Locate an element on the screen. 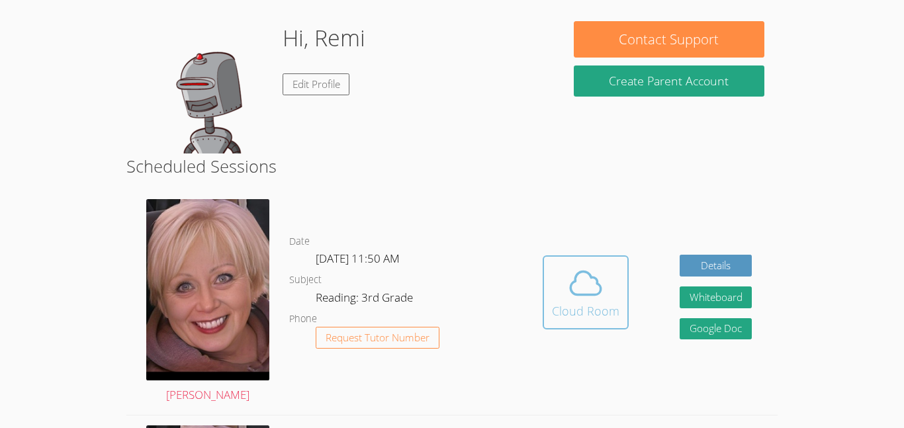 Image resolution: width=904 pixels, height=428 pixels. button: Cloud Room is located at coordinates (586, 293).